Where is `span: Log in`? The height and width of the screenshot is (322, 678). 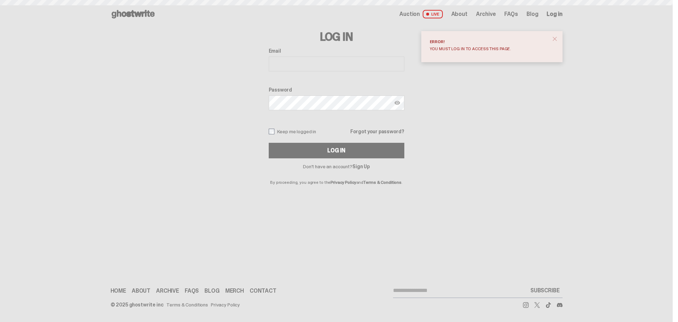 span: Log in is located at coordinates (555, 14).